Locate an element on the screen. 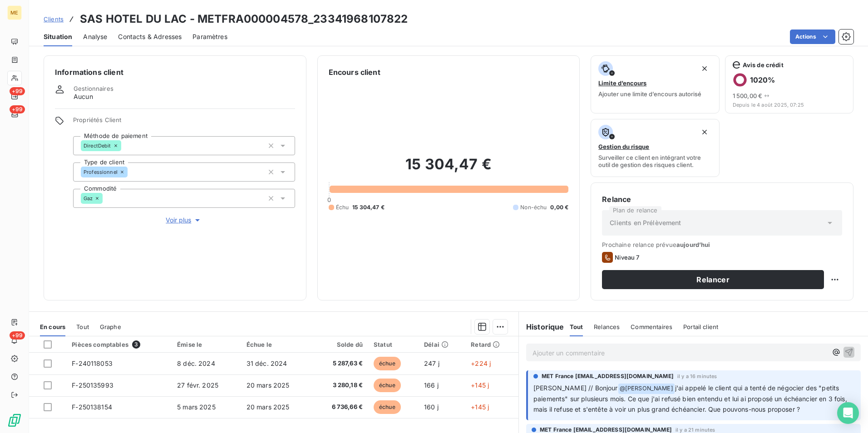  span: Professionnel is located at coordinates (100, 172).